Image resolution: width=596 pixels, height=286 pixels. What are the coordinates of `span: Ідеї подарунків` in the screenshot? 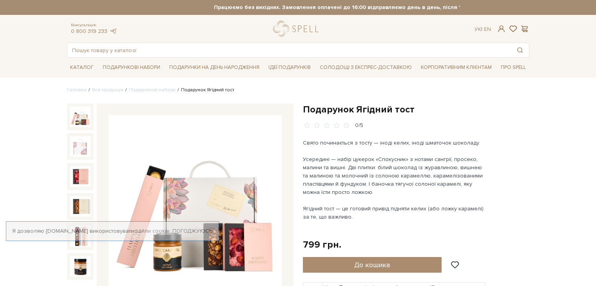 It's located at (290, 67).